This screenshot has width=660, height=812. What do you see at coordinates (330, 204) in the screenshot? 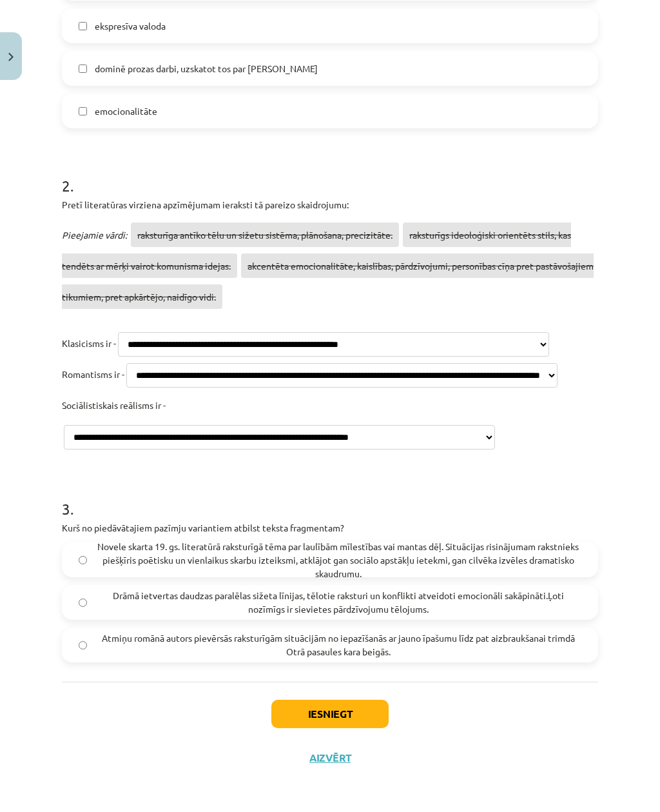
I see `p: Pretī literatūras virziena apzīmējumam ieraksti tā pareizo skaidrojumu:` at bounding box center [330, 204].